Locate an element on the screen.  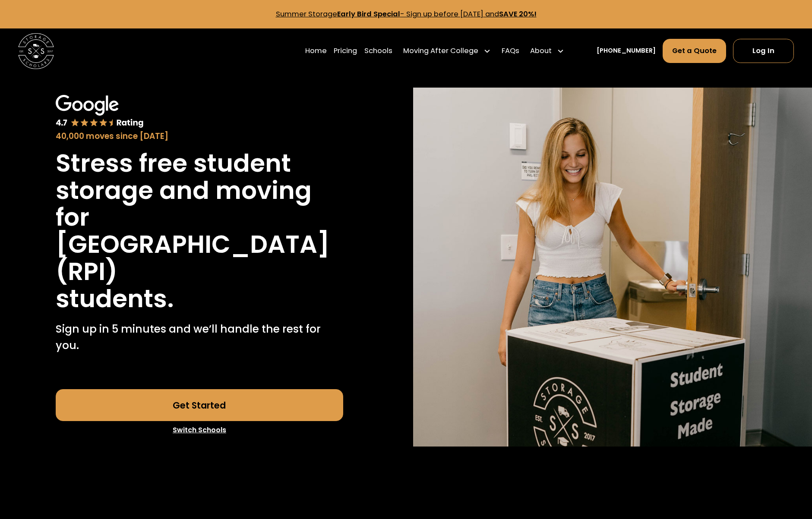
a: Log In is located at coordinates (763, 51).